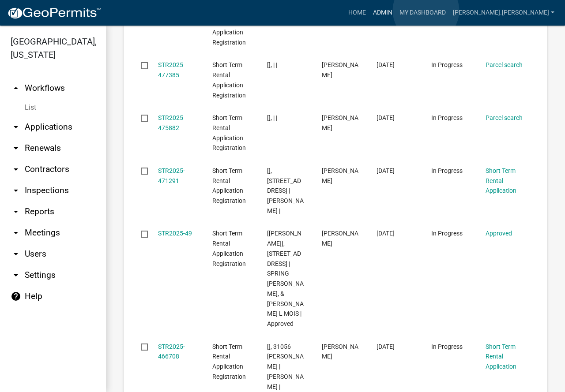  I want to click on a: STR2025-49, so click(175, 233).